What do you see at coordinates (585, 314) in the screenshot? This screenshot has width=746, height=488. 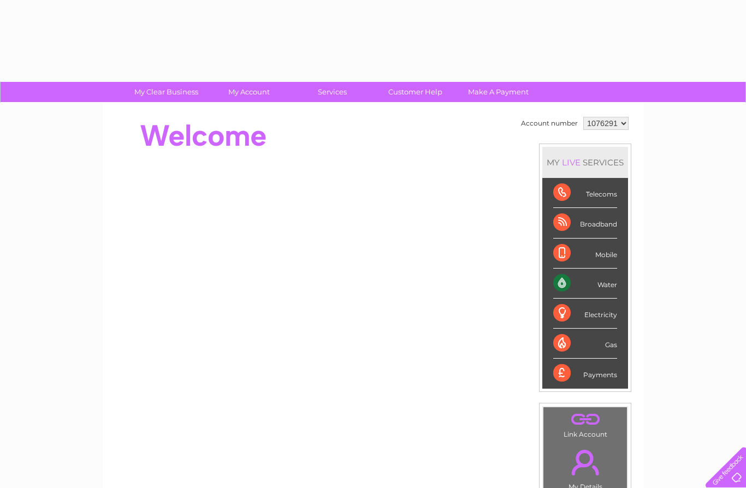 I see `div: Electricity` at bounding box center [585, 314].